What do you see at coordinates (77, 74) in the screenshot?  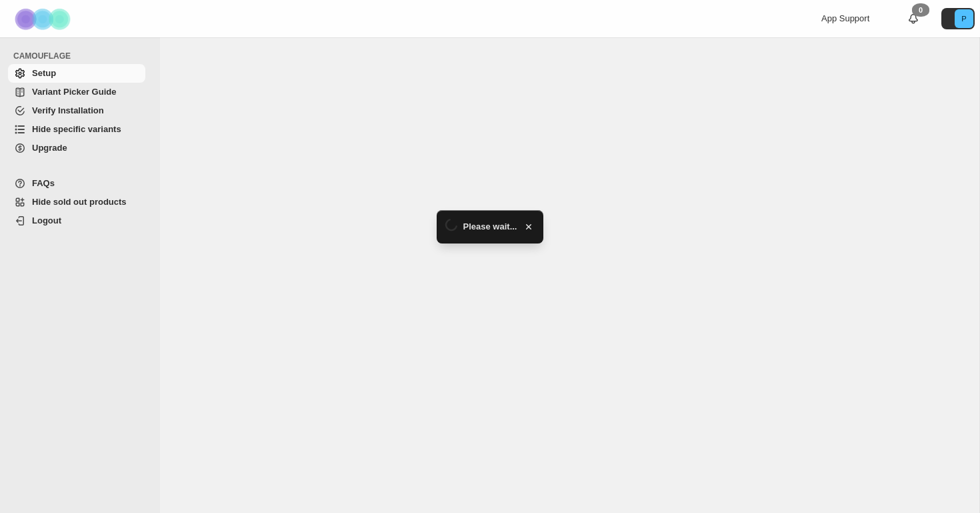 I see `a: Setup` at bounding box center [77, 74].